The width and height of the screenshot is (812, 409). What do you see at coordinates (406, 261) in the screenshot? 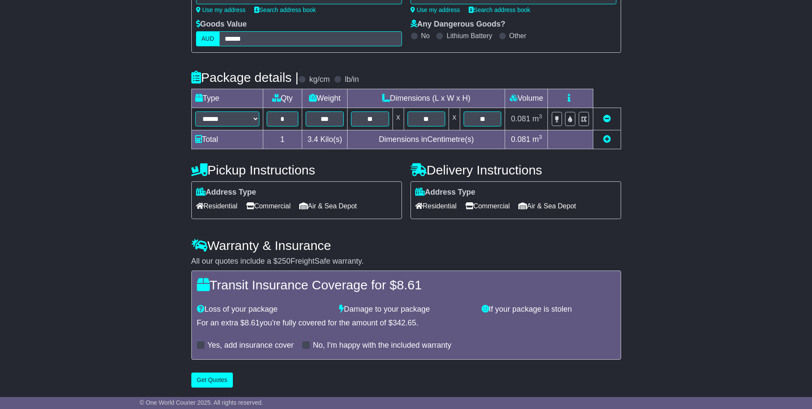
I see `div: All our quotes include a $ FreightSafe warranty.` at bounding box center [406, 261].